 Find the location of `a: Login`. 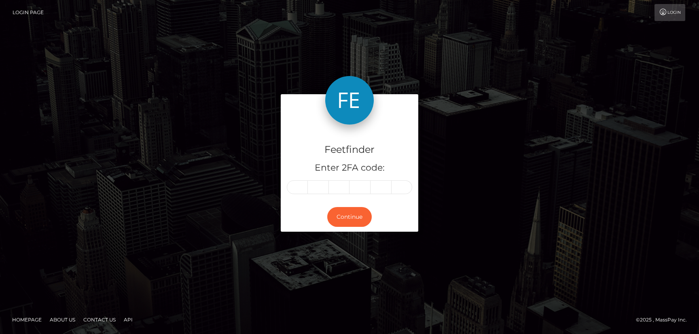

a: Login is located at coordinates (670, 13).